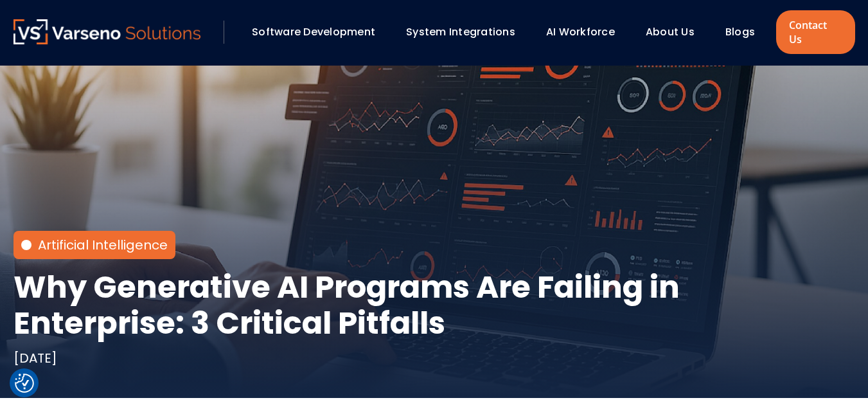 The width and height of the screenshot is (868, 407). What do you see at coordinates (466, 32) in the screenshot?
I see `div: System Integrations` at bounding box center [466, 32].